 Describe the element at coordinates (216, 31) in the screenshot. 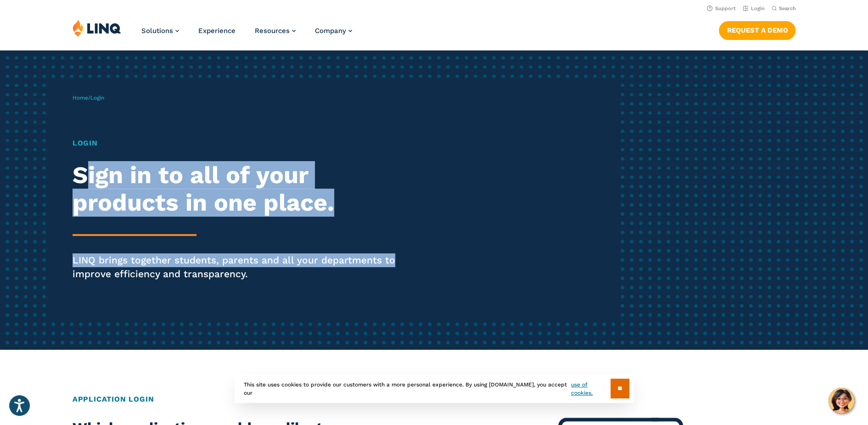

I see `a: Experience` at that location.